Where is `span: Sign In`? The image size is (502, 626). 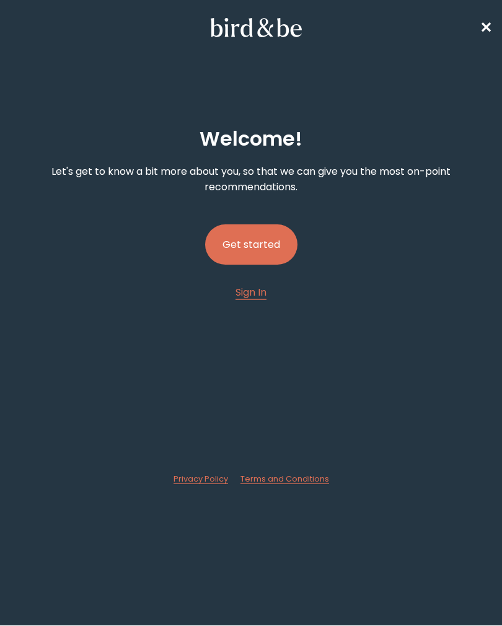
span: Sign In is located at coordinates (251, 292).